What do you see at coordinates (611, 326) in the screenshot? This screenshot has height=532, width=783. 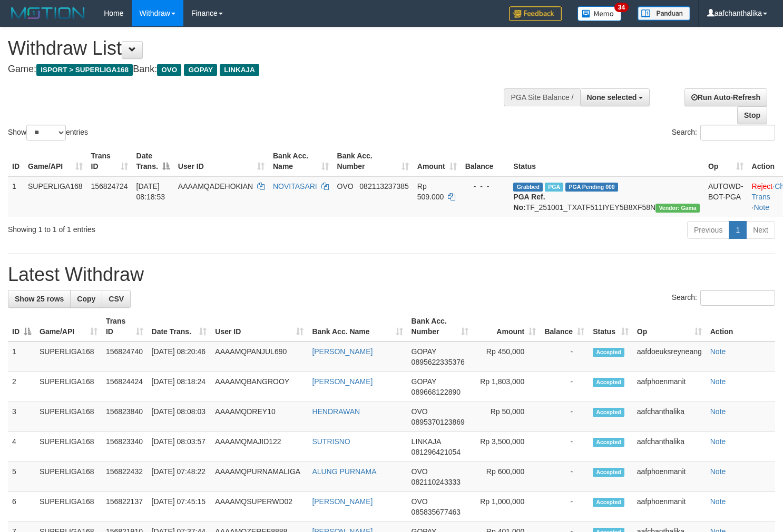 I see `th: Status: activate to sort column ascending` at bounding box center [611, 326].